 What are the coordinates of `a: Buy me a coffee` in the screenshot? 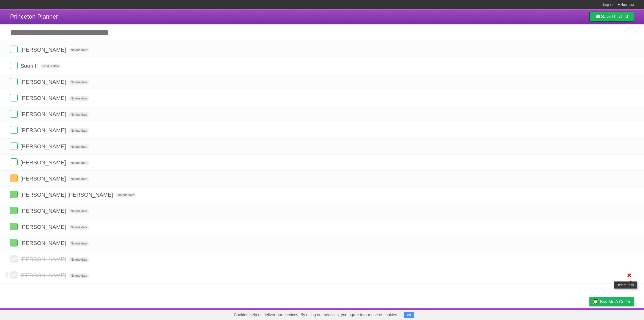 It's located at (611, 302).